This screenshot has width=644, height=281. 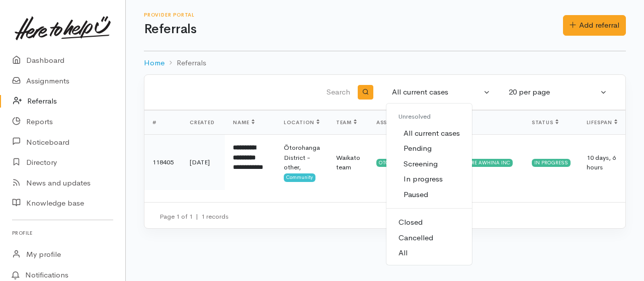 What do you see at coordinates (348, 162) in the screenshot?
I see `div: Waikato team` at bounding box center [348, 162].